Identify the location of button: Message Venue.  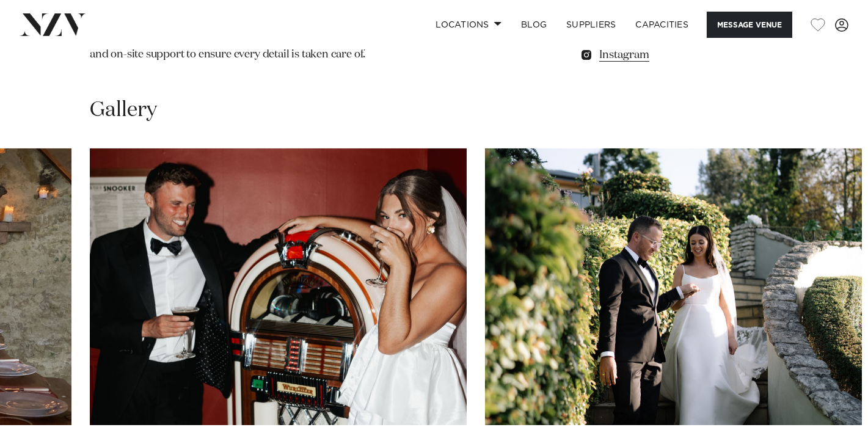
(749, 24).